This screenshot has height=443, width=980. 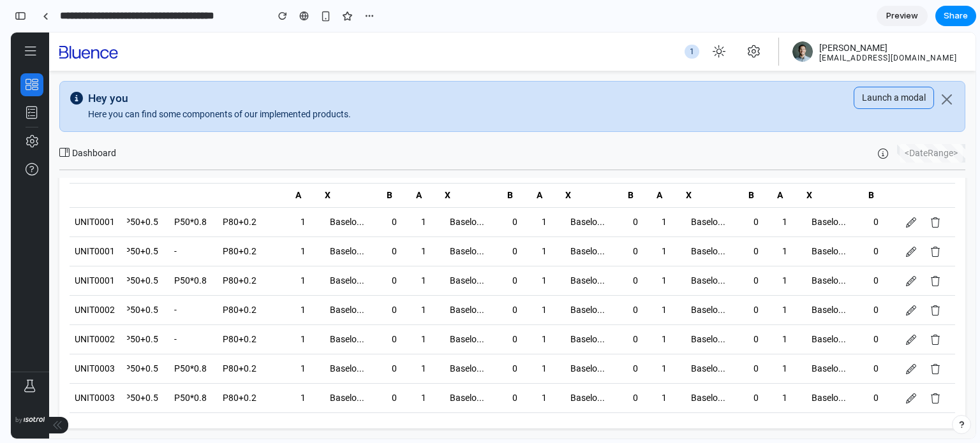 What do you see at coordinates (956, 16) in the screenshot?
I see `span: Share` at bounding box center [956, 16].